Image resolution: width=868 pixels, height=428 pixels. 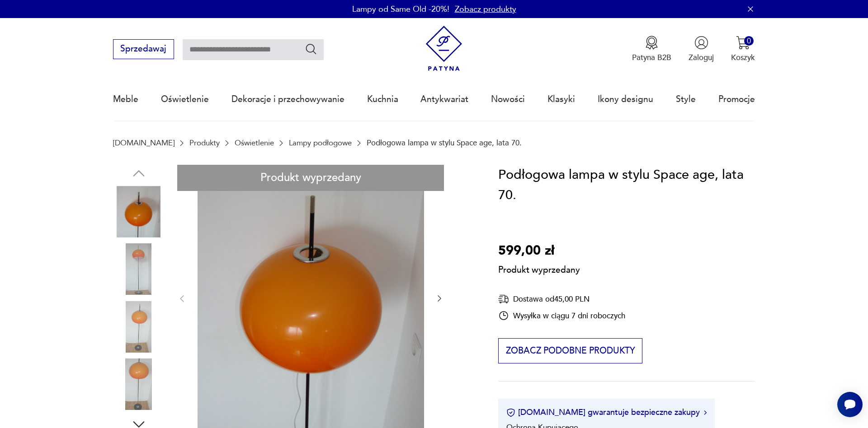 What do you see at coordinates (625, 100) in the screenshot?
I see `a: Ikony designu` at bounding box center [625, 100].